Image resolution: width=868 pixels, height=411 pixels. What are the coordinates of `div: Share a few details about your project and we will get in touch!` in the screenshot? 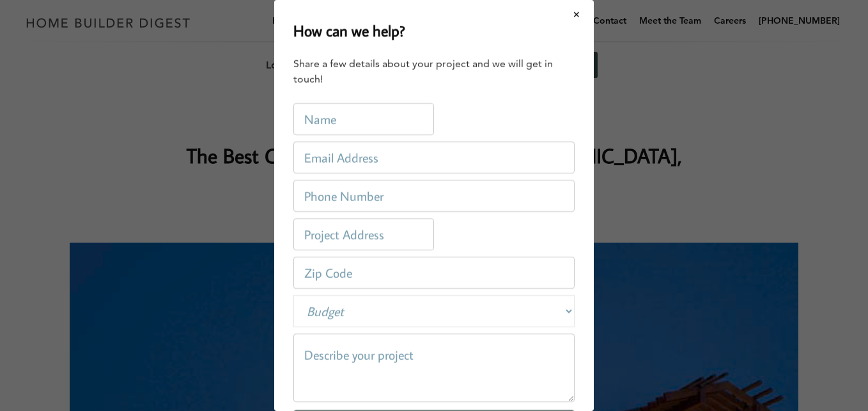 It's located at (434, 71).